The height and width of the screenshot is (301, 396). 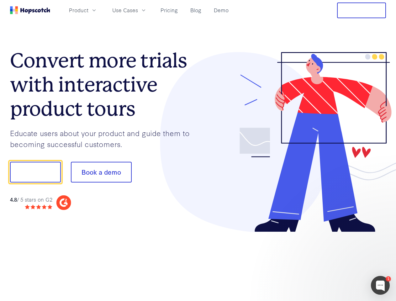 What do you see at coordinates (361, 10) in the screenshot?
I see `button: Free Trial` at bounding box center [361, 10].